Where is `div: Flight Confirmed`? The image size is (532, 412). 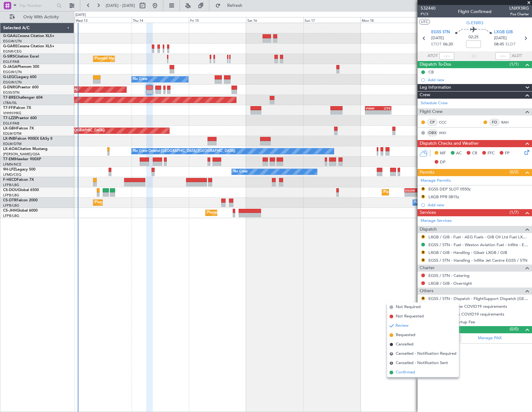 div: Flight Confirmed is located at coordinates (475, 11).